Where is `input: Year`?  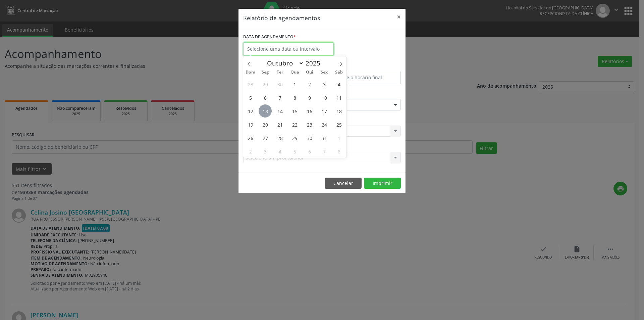
input: Year is located at coordinates (315, 63).